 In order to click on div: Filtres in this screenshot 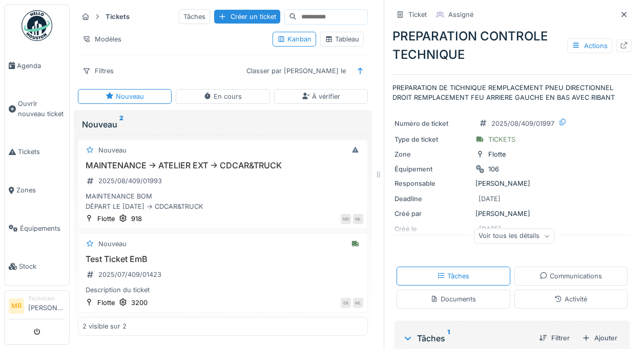, I will do `click(97, 71)`.